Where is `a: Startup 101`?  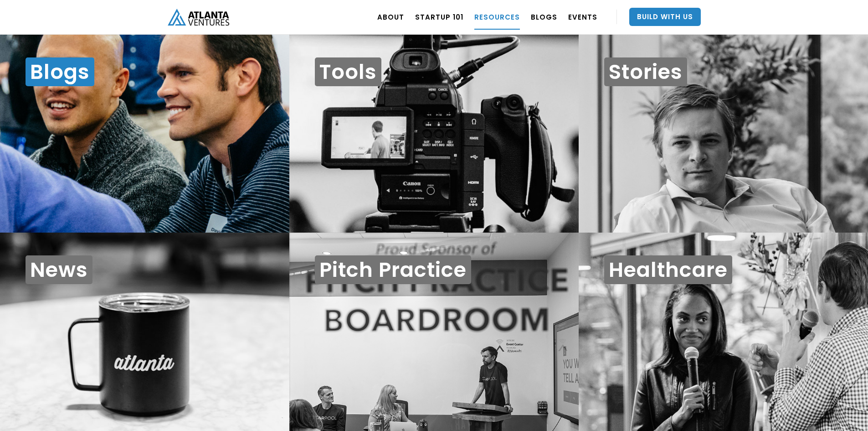
a: Startup 101 is located at coordinates (439, 17).